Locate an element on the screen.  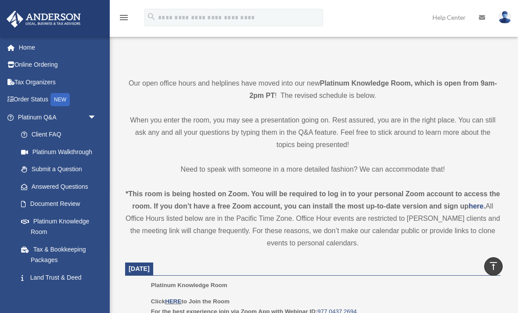
a: Tax & Bookkeeping Packages is located at coordinates (61, 255).